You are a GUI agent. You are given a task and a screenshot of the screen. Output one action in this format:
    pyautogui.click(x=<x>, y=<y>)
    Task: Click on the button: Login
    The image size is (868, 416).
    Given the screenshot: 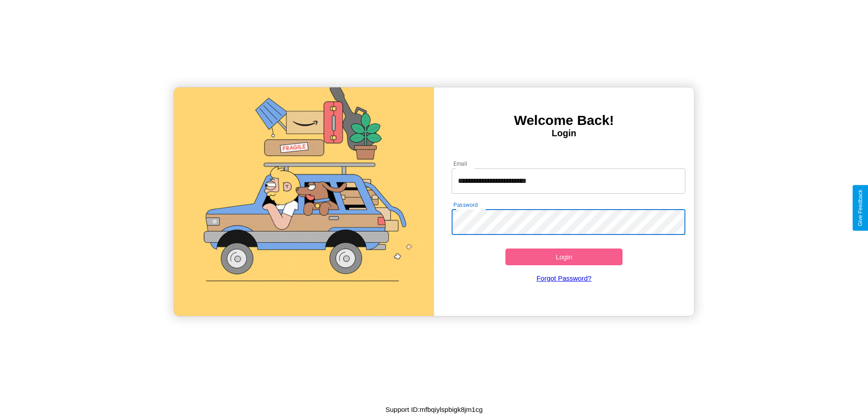 What is the action you would take?
    pyautogui.click(x=564, y=256)
    